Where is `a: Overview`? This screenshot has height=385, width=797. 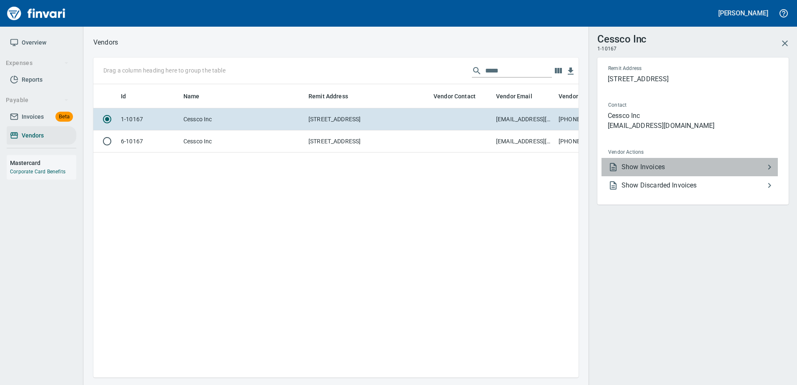 a: Overview is located at coordinates (41, 42).